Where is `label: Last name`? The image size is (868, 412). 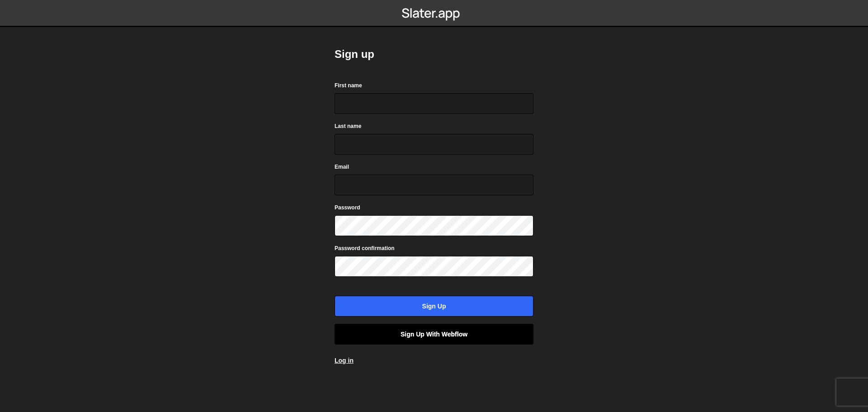
label: Last name is located at coordinates (348, 126).